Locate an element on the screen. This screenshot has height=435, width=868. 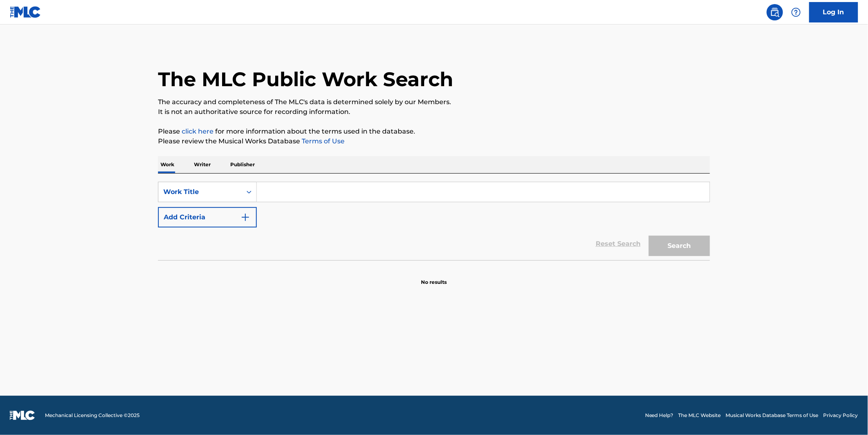
div: Help is located at coordinates (796, 12).